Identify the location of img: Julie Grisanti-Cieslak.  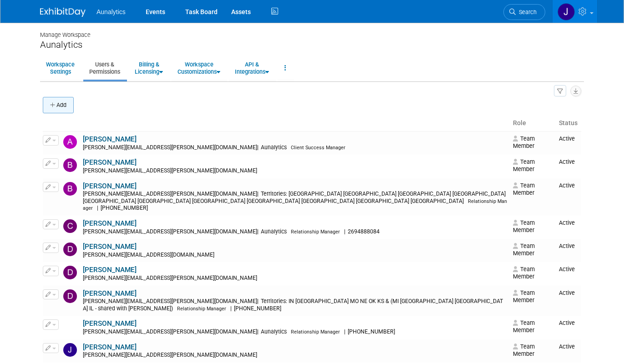
(566, 12).